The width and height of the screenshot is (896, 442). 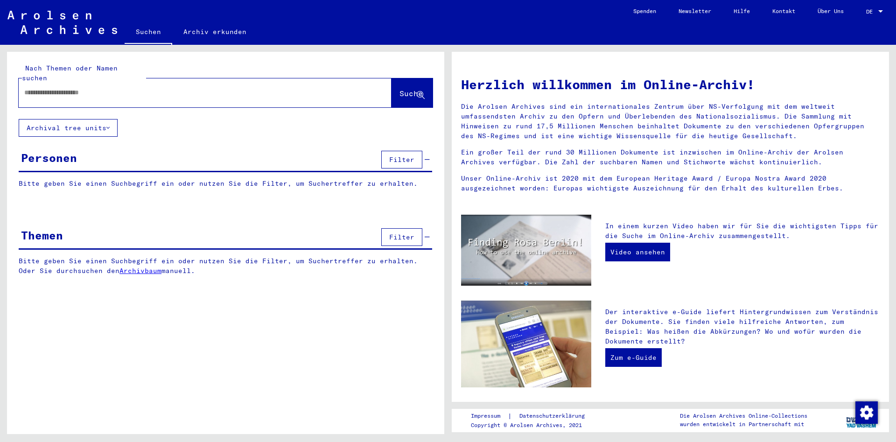 What do you see at coordinates (872, 12) in the screenshot?
I see `span: DE` at bounding box center [872, 12].